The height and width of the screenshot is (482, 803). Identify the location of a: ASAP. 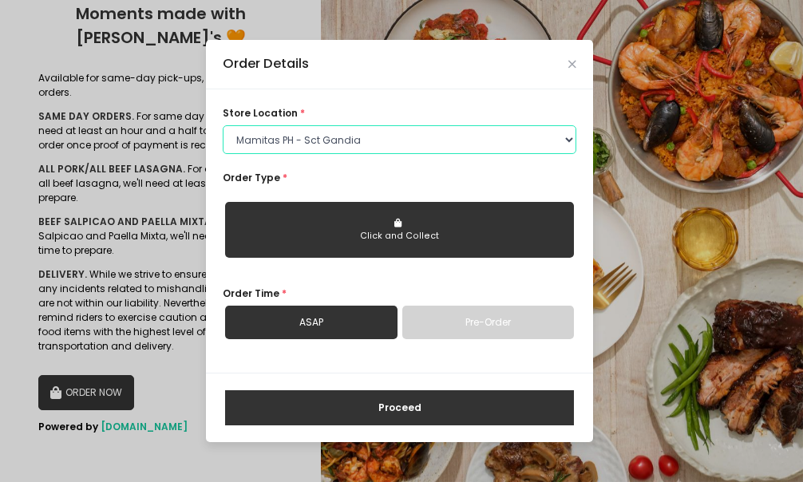
(311, 322).